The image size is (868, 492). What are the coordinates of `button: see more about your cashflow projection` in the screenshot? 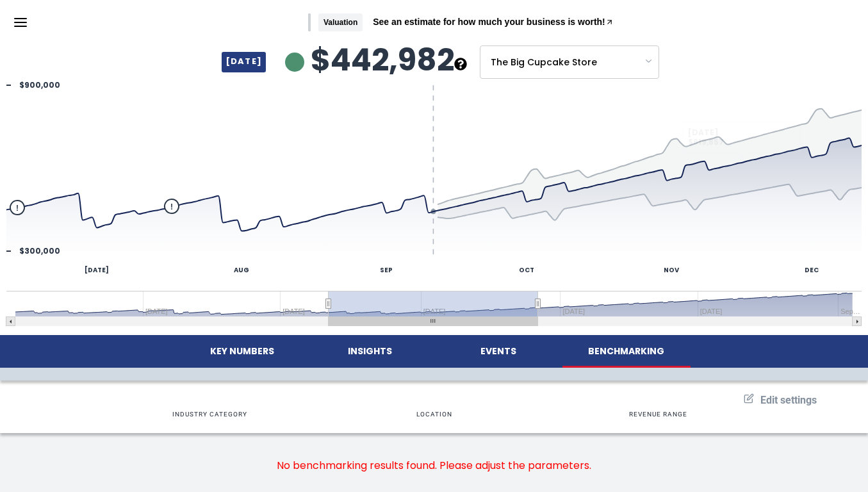 It's located at (460, 65).